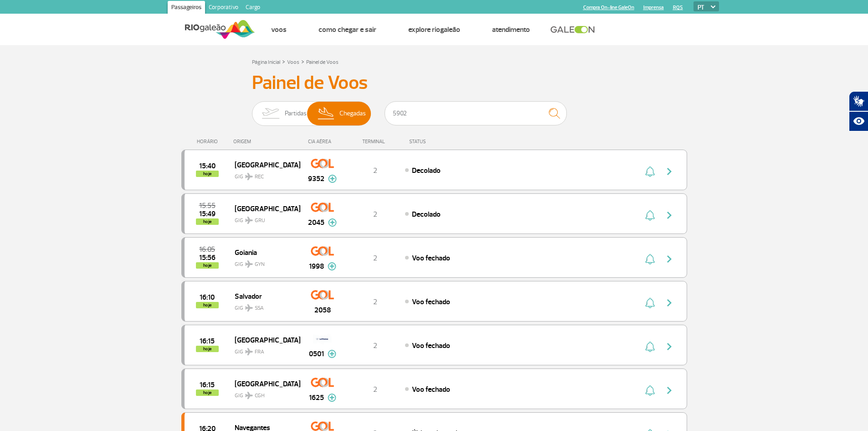  Describe the element at coordinates (208, 257) in the screenshot. I see `span: 2025-08-25 15:56:33` at that location.